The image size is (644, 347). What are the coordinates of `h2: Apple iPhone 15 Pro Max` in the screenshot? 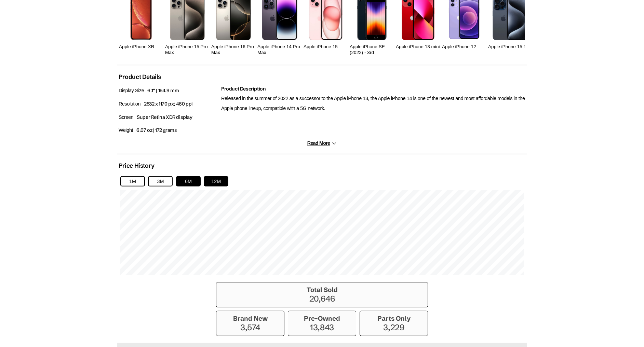 It's located at (187, 50).